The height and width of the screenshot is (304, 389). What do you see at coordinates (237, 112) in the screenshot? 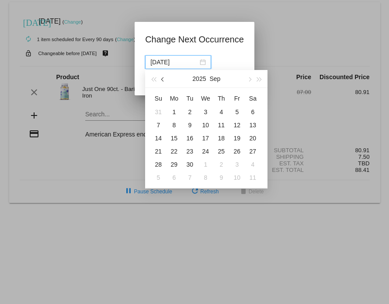
I see `td: 9/5/2025` at bounding box center [237, 112].